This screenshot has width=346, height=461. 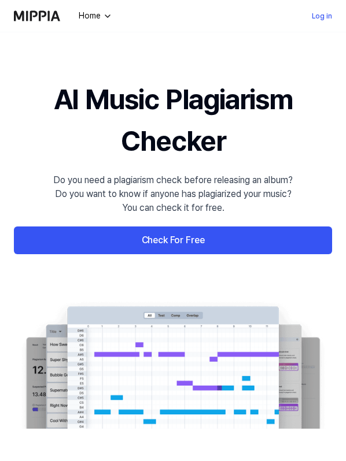 I want to click on a: Check For Free, so click(x=173, y=240).